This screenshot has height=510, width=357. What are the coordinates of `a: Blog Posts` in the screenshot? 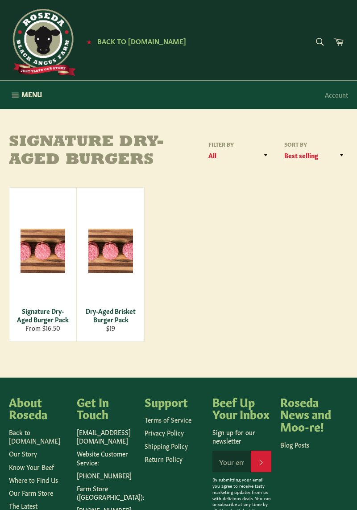 It's located at (294, 444).